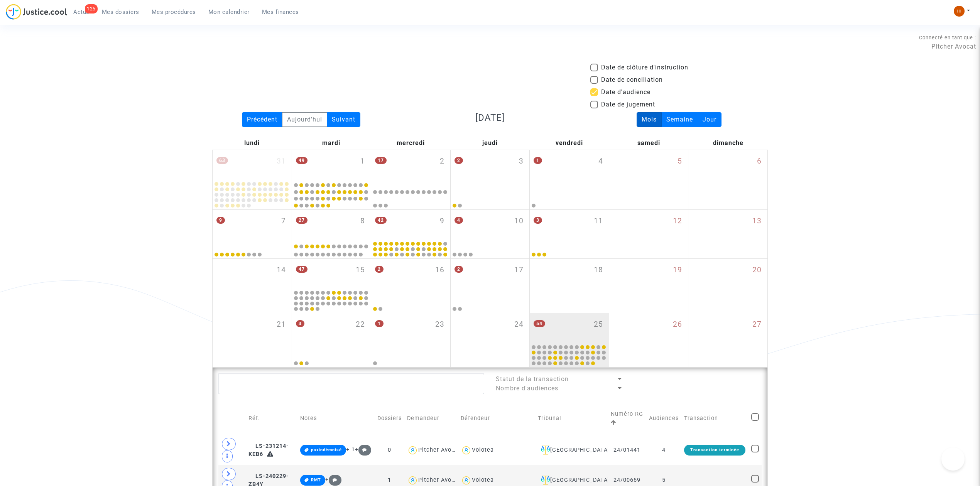 The image size is (980, 486). I want to click on td: Défendeur, so click(496, 419).